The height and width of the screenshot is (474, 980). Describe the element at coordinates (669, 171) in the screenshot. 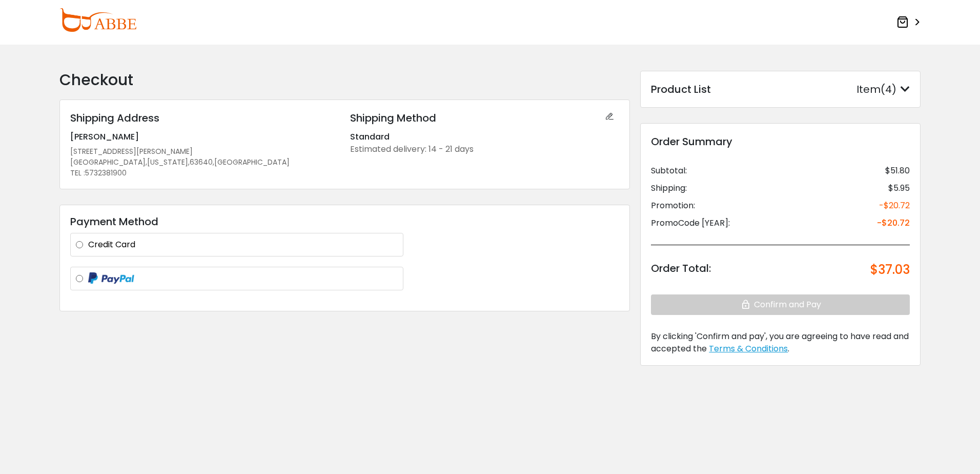

I see `div: Subtotal:` at that location.